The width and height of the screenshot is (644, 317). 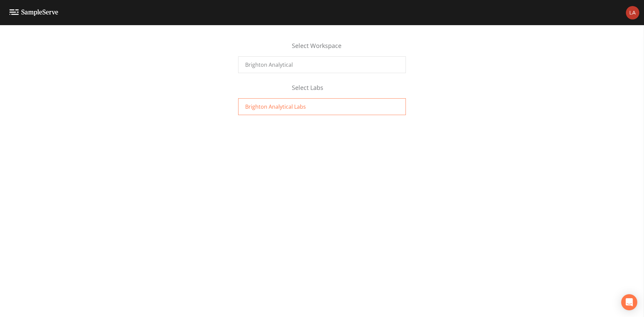 What do you see at coordinates (275, 106) in the screenshot?
I see `span: Brighton Analytical Labs` at bounding box center [275, 106].